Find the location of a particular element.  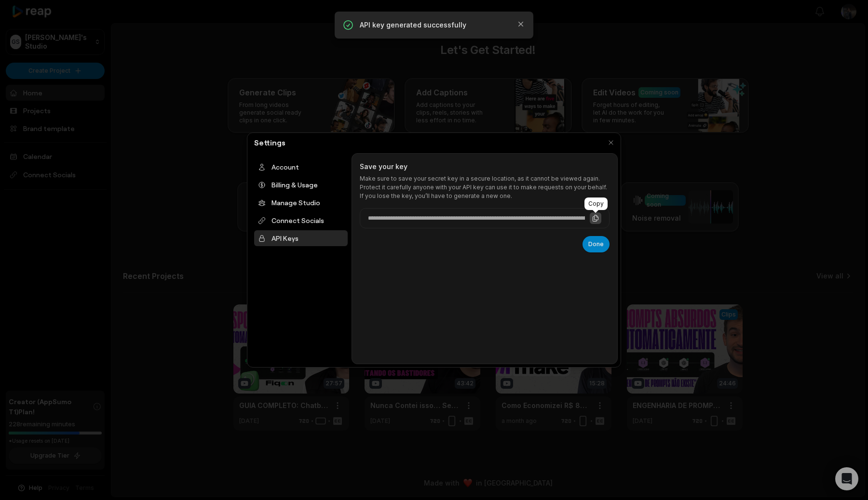

div: Billing & Usage is located at coordinates (301, 184).